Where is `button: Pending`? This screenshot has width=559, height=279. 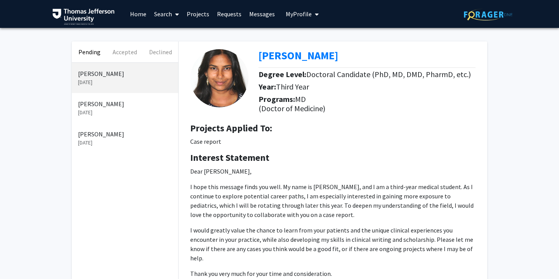
button: Pending is located at coordinates (89, 52).